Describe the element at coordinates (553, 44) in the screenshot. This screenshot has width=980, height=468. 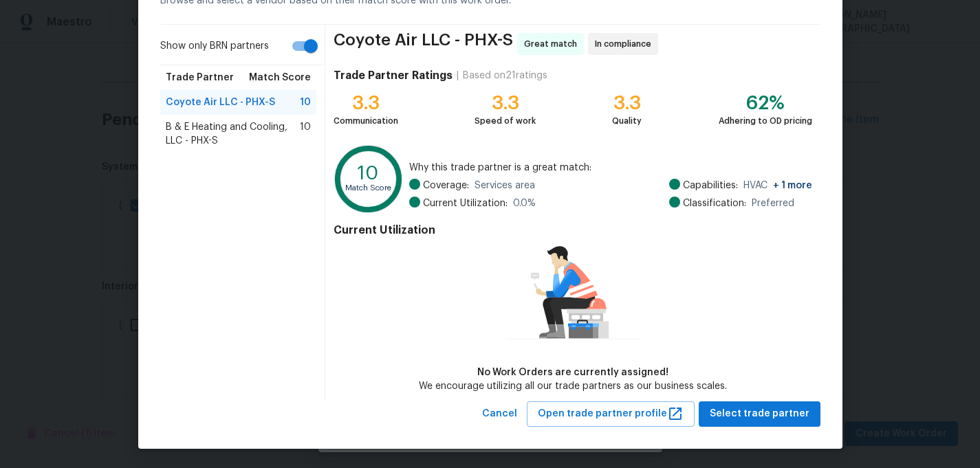
I see `span: Great match` at that location.